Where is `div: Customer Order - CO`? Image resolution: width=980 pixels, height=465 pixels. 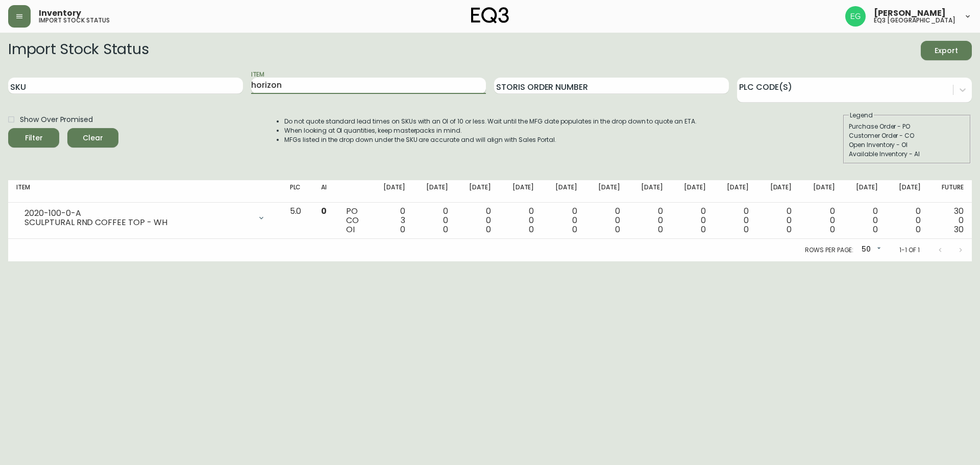
div: Customer Order - CO is located at coordinates (907, 136).